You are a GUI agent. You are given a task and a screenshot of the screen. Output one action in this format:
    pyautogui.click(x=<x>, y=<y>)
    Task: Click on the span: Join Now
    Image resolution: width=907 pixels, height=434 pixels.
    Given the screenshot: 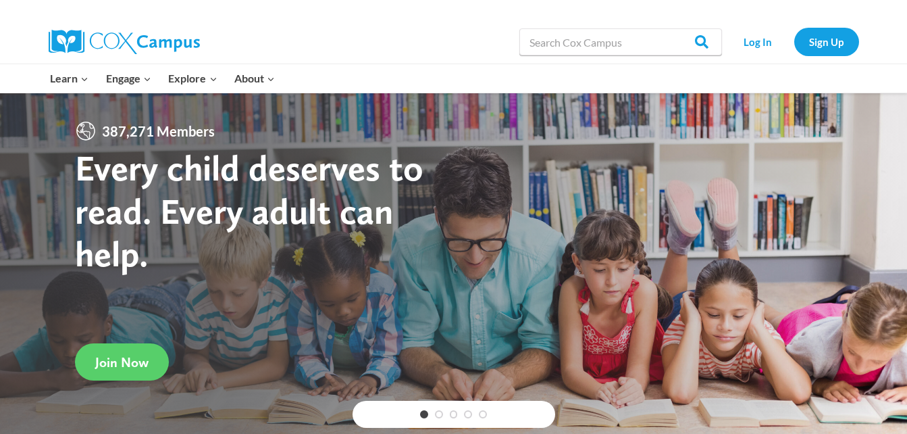 What is the action you would take?
    pyautogui.click(x=122, y=362)
    